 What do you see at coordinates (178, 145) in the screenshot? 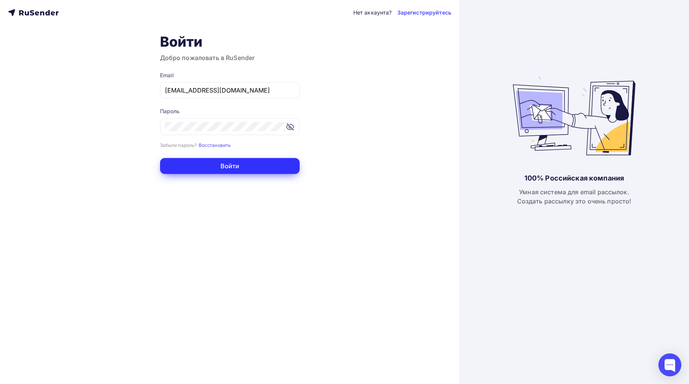
I see `small: Забыли пароль?` at bounding box center [178, 145].